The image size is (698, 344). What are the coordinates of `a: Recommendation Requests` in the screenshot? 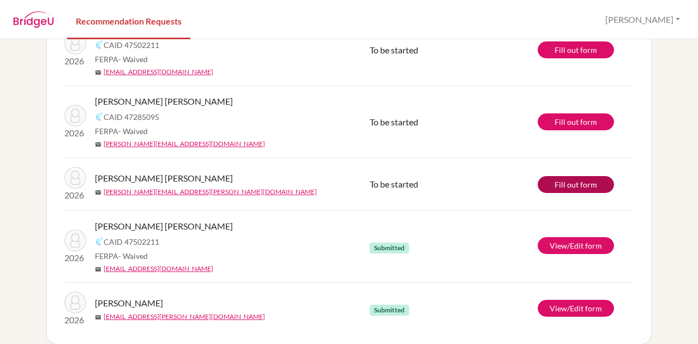 It's located at (129, 20).